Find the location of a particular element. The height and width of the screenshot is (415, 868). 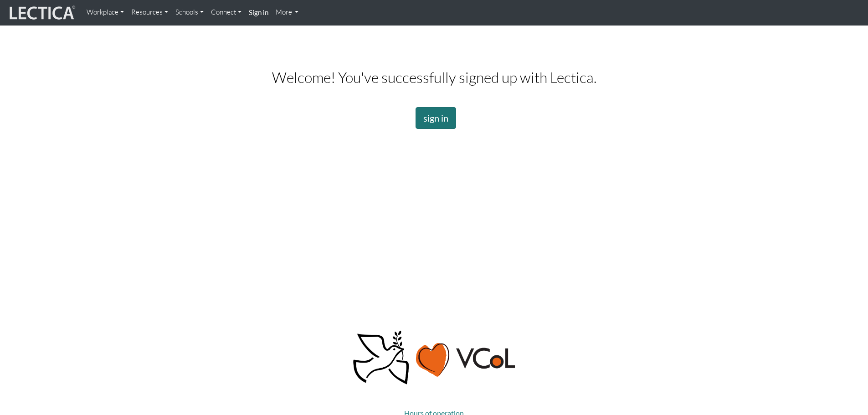

img: lecticalive is located at coordinates (42, 13).